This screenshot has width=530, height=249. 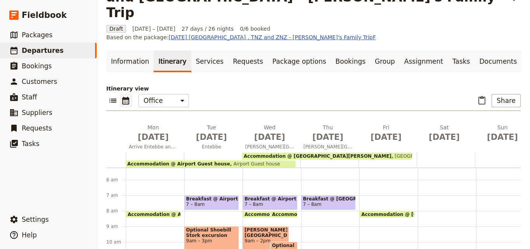 What do you see at coordinates (351, 61) in the screenshot?
I see `a: Bookings` at bounding box center [351, 61].